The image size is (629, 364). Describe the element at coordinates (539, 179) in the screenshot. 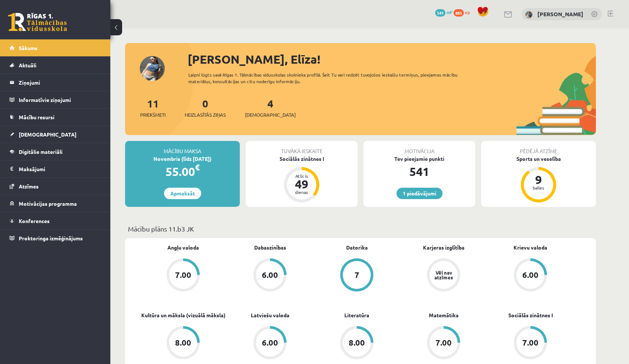

I see `div: 9` at that location.